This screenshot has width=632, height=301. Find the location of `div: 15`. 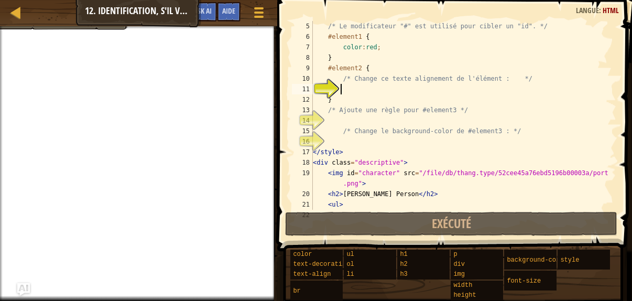

div: 15 is located at coordinates (302, 131).